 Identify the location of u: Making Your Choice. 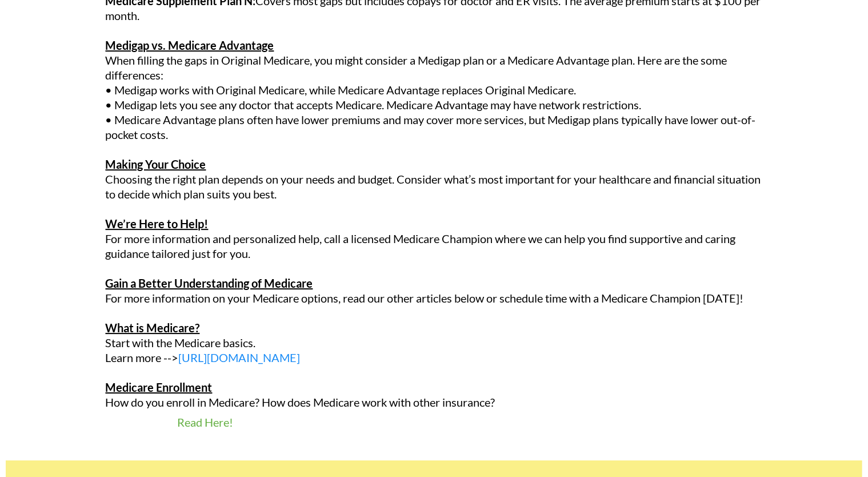
(156, 164).